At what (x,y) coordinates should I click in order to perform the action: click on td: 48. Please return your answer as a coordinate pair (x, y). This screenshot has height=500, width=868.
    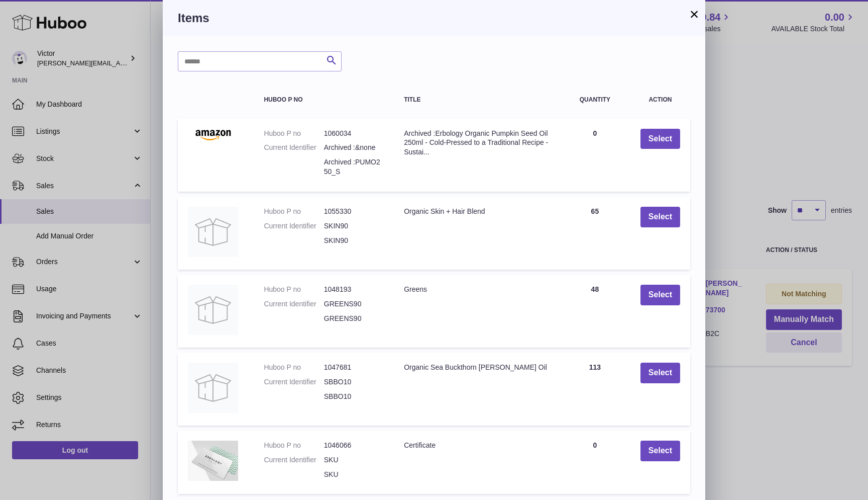
    Looking at the image, I should click on (595, 311).